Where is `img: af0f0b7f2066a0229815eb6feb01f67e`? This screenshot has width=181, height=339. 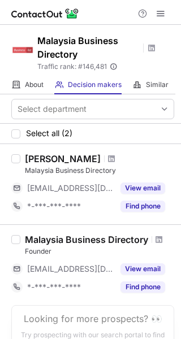 img: af0f0b7f2066a0229815eb6feb01f67e is located at coordinates (23, 50).